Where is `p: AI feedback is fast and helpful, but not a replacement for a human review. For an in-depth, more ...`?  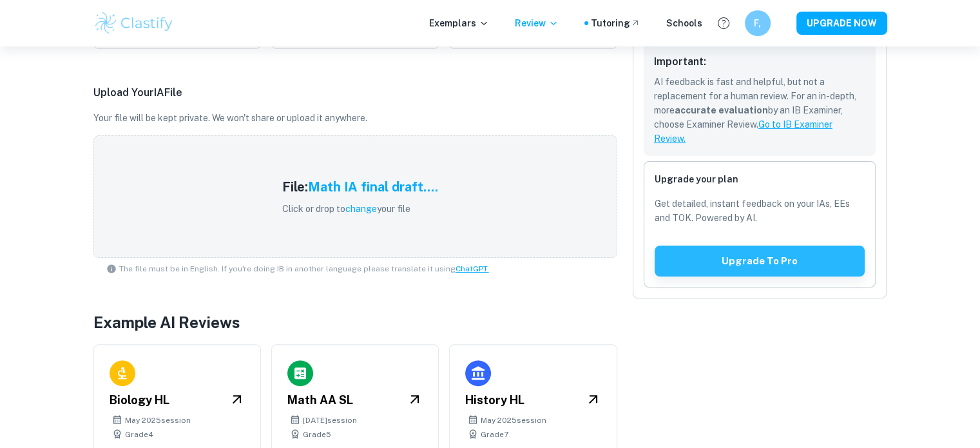
p: AI feedback is fast and helpful, but not a replacement for a human review. For an in-depth, more ... is located at coordinates (760, 110).